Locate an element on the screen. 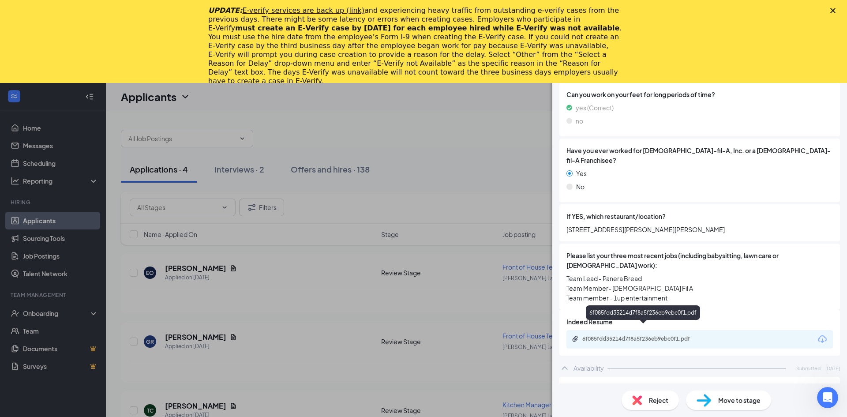 The image size is (847, 417). span: Move to stage is located at coordinates (739, 400).